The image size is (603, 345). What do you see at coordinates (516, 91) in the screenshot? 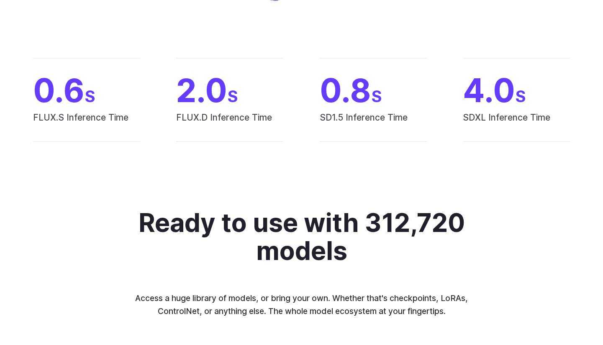
I see `span: 4.0` at bounding box center [516, 91].